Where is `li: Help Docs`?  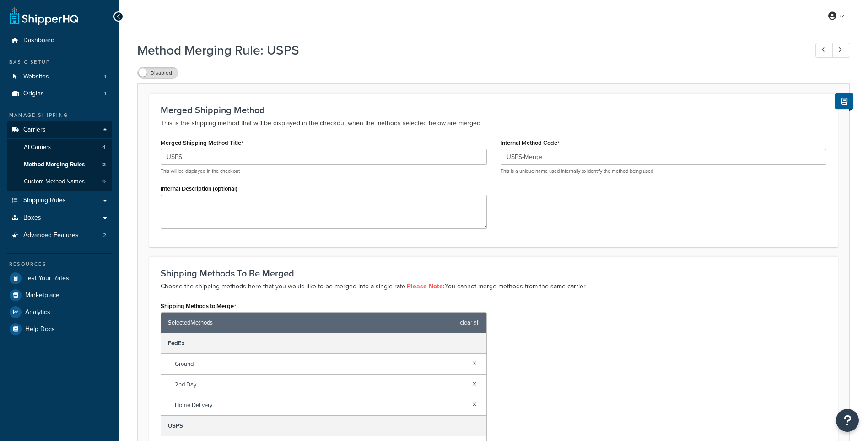 li: Help Docs is located at coordinates (60, 329).